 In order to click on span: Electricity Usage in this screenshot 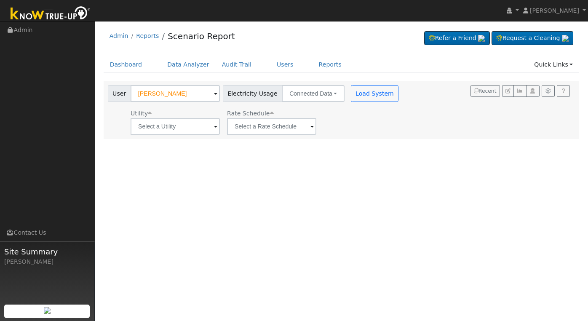, I will do `click(252, 93)`.